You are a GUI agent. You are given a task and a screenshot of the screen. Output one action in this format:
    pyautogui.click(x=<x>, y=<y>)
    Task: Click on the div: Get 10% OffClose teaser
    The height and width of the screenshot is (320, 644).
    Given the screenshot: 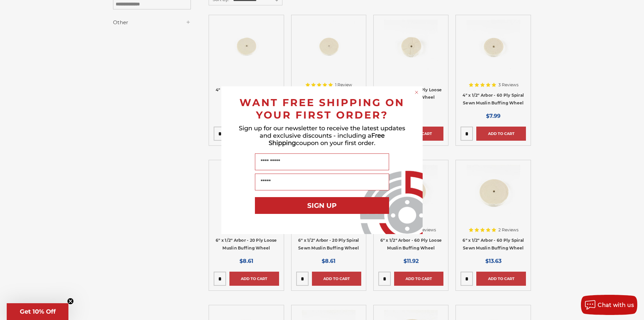 What is the action you would take?
    pyautogui.click(x=38, y=312)
    